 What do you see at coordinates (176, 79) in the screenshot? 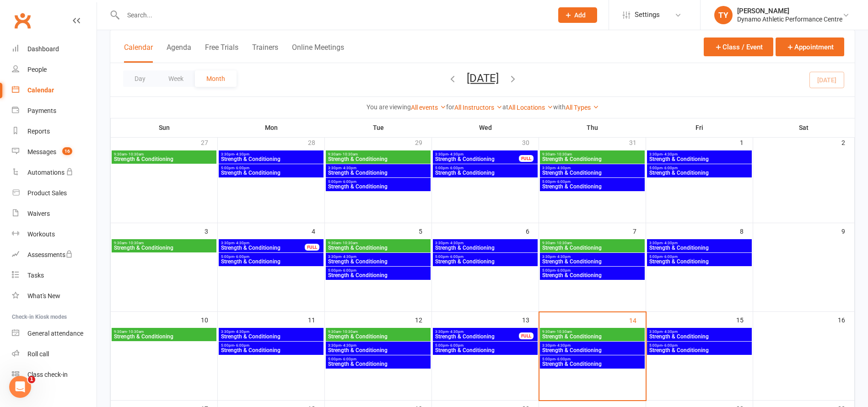
I see `button: Week` at bounding box center [176, 79].